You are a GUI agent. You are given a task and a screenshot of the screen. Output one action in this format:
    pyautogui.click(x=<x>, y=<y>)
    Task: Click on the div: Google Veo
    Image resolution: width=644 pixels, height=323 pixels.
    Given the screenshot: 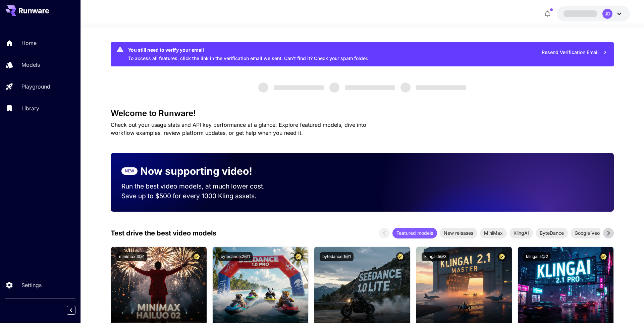 What is the action you would take?
    pyautogui.click(x=587, y=233)
    